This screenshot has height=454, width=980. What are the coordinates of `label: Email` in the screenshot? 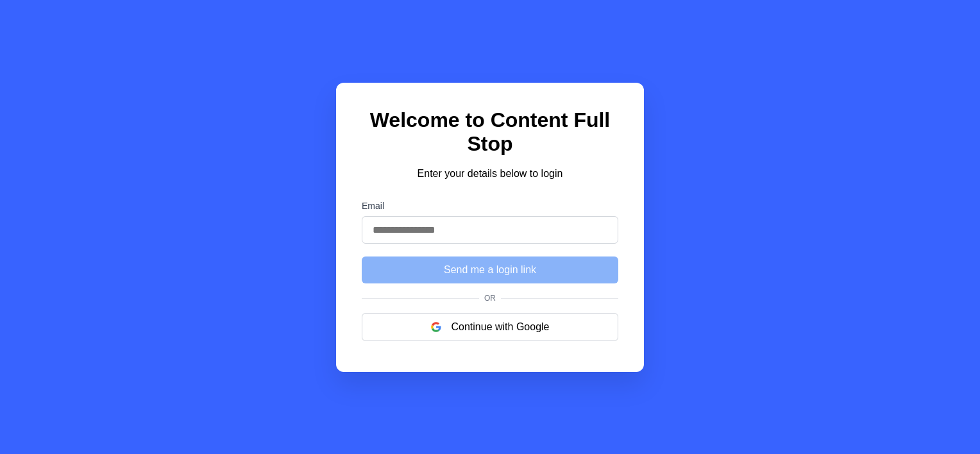 It's located at (490, 206).